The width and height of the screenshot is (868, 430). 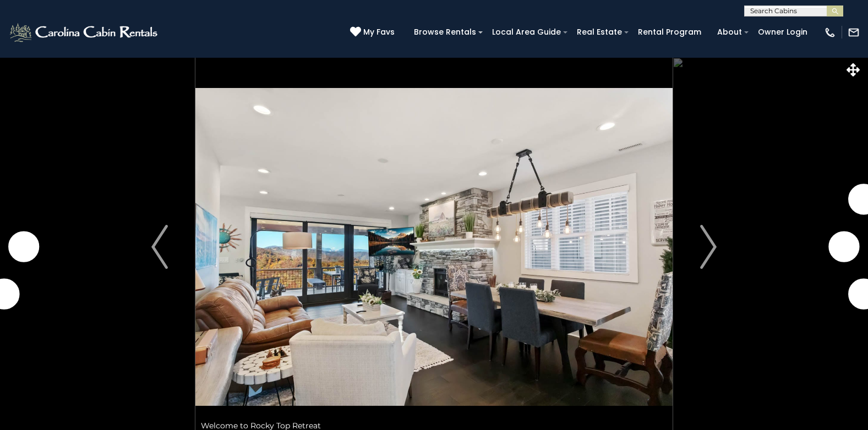 I want to click on img: White-1-2.png, so click(x=84, y=33).